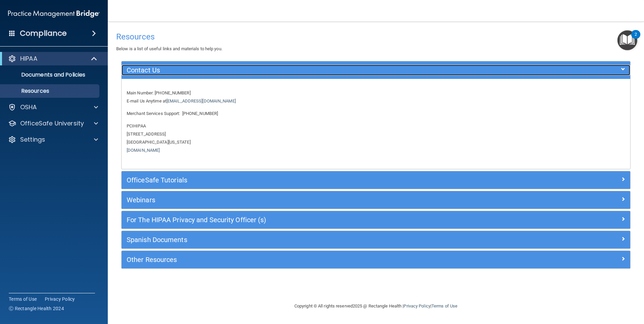 This screenshot has height=324, width=644. What do you see at coordinates (43, 33) in the screenshot?
I see `h4: Compliance` at bounding box center [43, 33].